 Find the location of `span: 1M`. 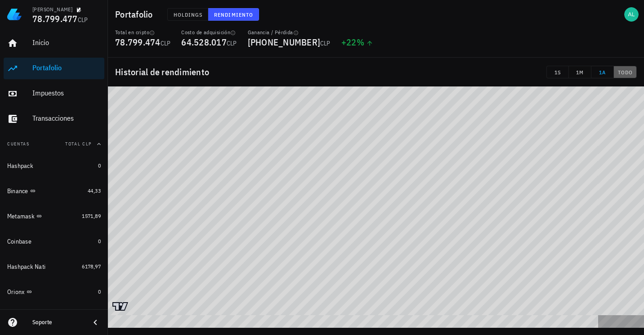

span: 1M is located at coordinates (580, 72).